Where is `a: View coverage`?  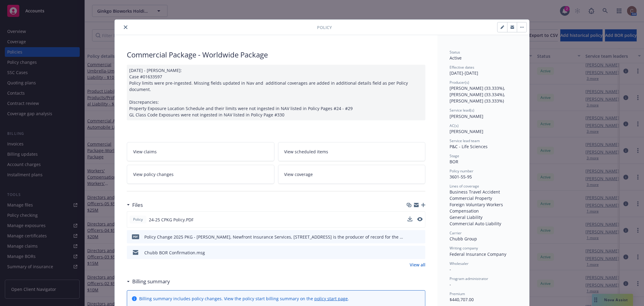
a: View coverage is located at coordinates (352, 174).